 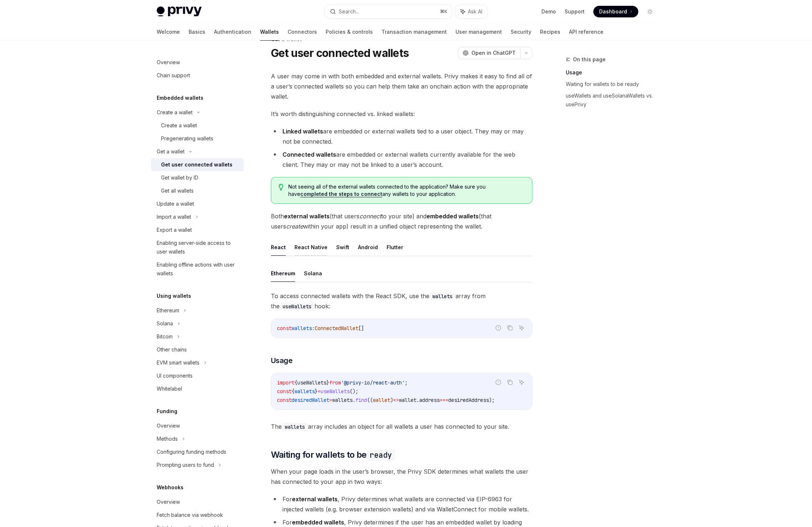 I want to click on div: Solana, so click(x=165, y=324).